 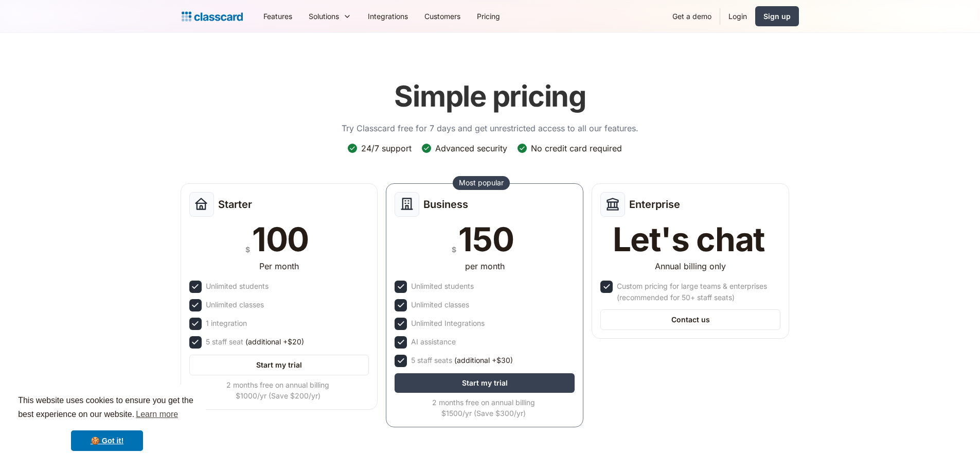 What do you see at coordinates (691, 266) in the screenshot?
I see `div: Annual billing only` at bounding box center [691, 266].